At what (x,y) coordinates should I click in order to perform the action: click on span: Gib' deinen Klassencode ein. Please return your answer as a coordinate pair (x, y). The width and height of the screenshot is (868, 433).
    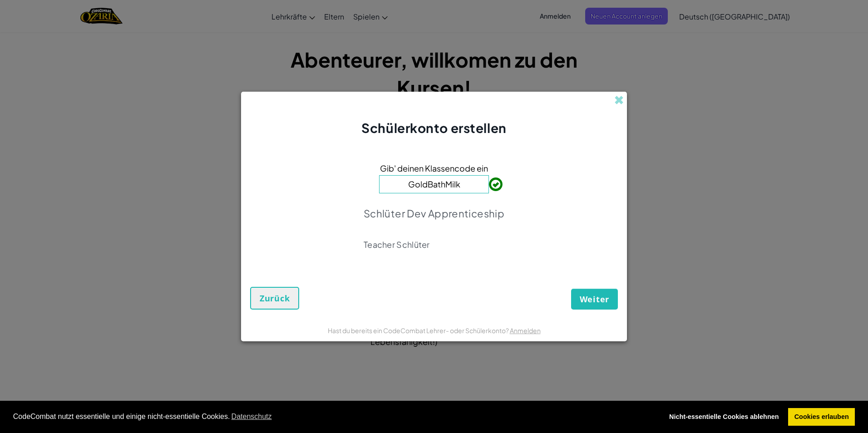
    Looking at the image, I should click on (434, 168).